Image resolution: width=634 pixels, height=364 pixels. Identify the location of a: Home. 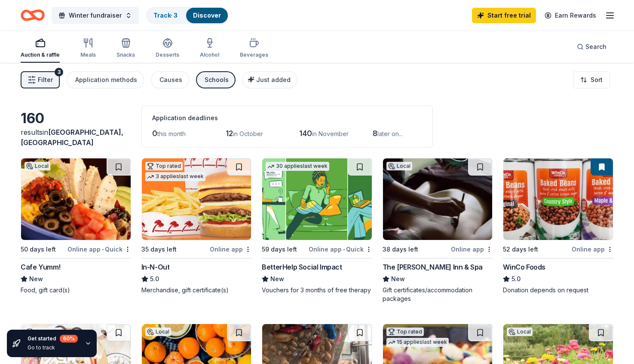
(32, 15).